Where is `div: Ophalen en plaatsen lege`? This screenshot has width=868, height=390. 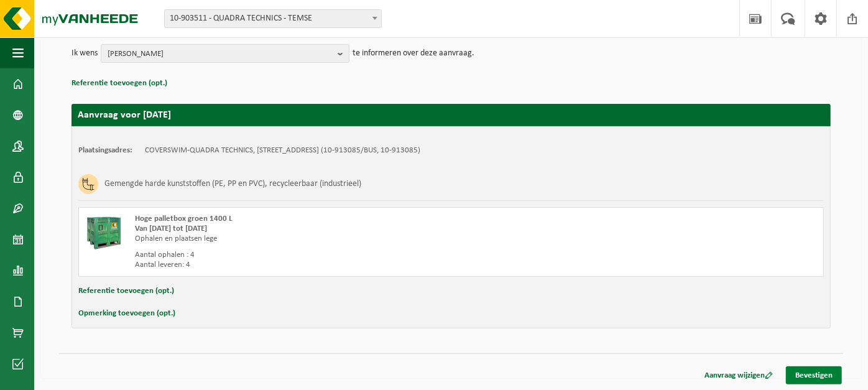 div: Ophalen en plaatsen lege is located at coordinates (318, 239).